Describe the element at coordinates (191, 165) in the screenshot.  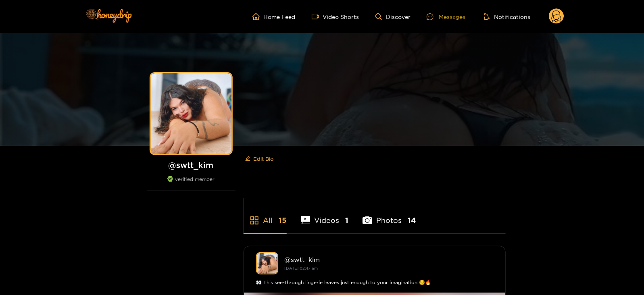
I see `h1: @ swtt_kim` at that location.